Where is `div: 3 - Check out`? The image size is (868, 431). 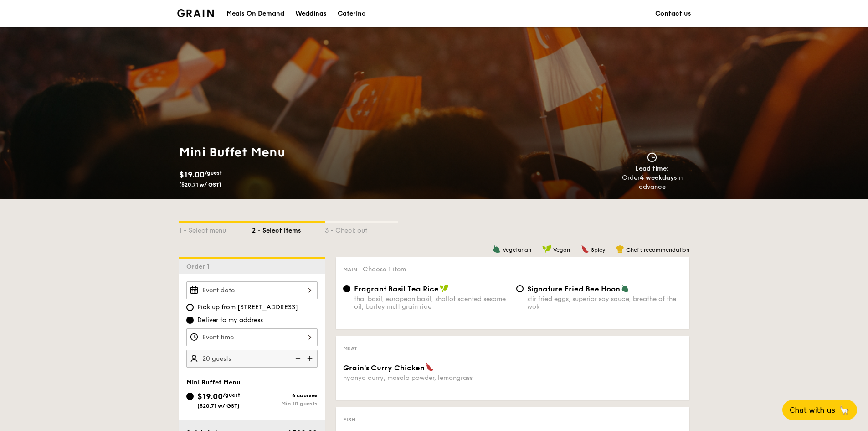
div: 3 - Check out is located at coordinates (361, 229).